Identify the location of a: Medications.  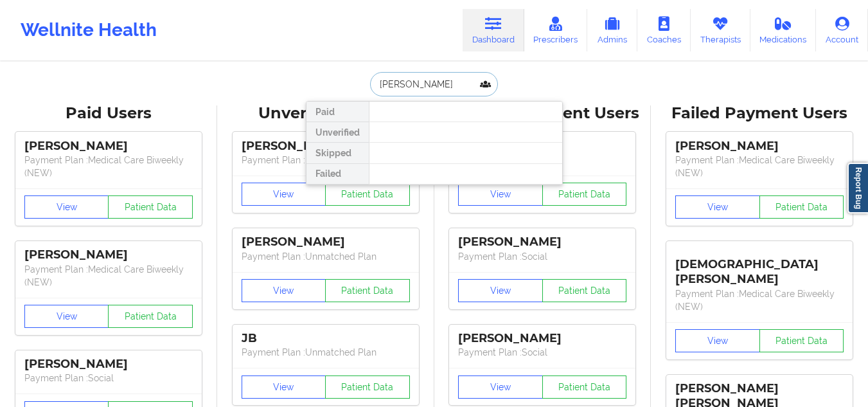
(782, 30).